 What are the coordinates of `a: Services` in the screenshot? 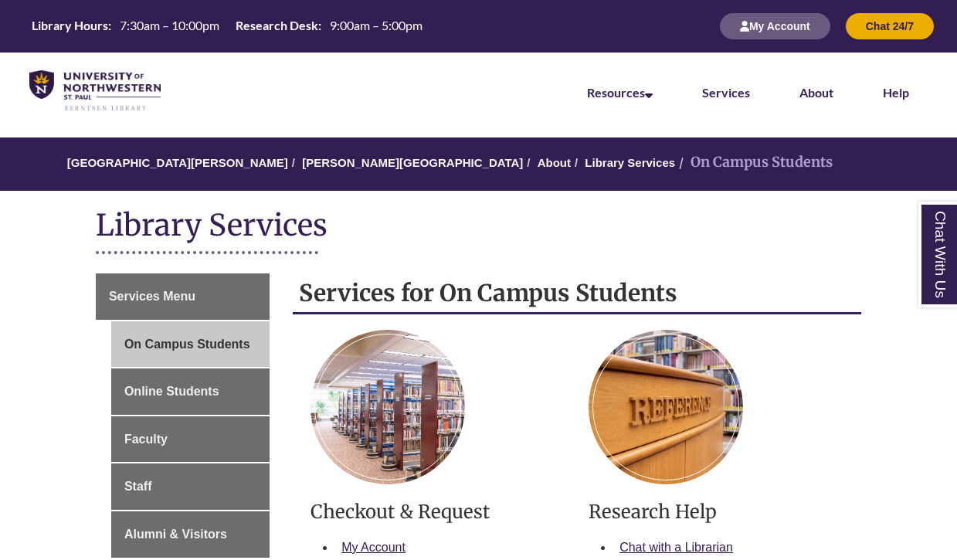 It's located at (726, 92).